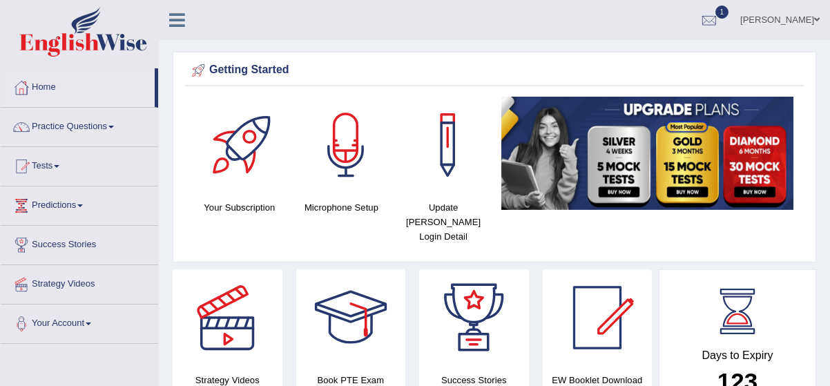  What do you see at coordinates (79, 164) in the screenshot?
I see `a: Tests` at bounding box center [79, 164].